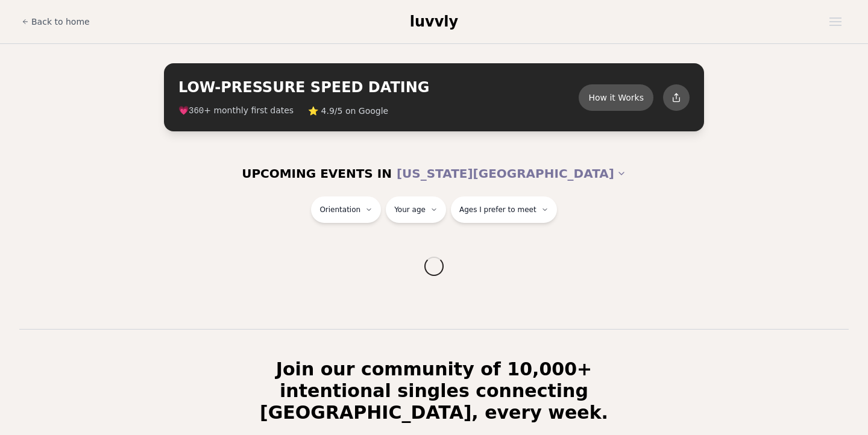  I want to click on button: How it Works, so click(616, 98).